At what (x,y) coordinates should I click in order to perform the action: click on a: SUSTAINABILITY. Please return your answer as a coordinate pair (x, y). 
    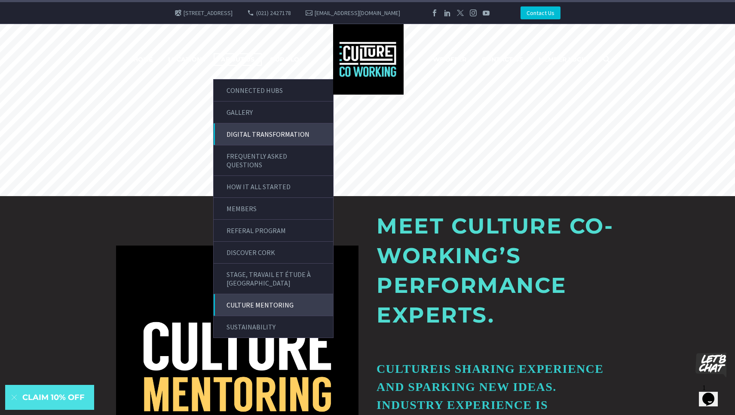
    Looking at the image, I should click on (273, 327).